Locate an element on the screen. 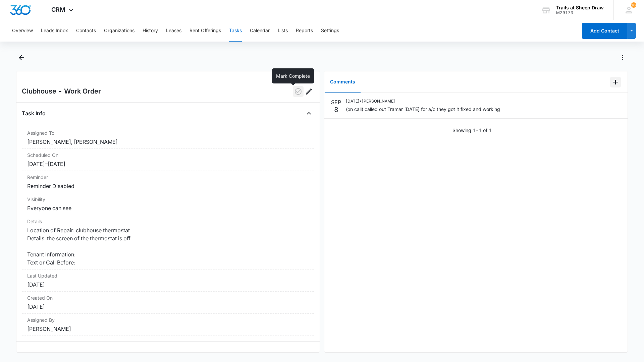  button: Back is located at coordinates (21, 58).